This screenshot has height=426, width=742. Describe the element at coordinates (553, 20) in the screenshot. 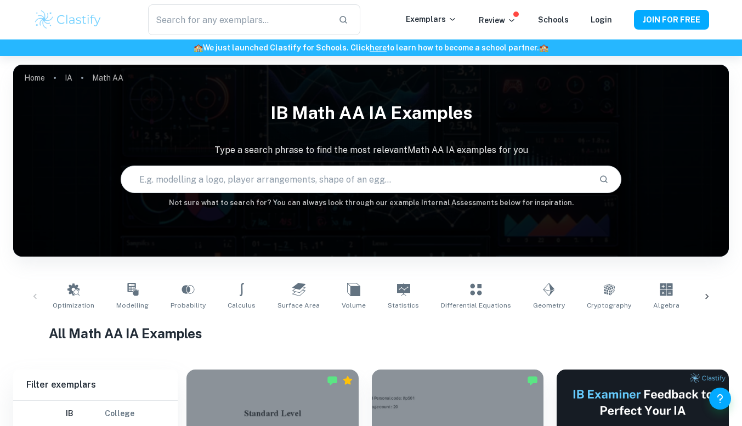

I see `a: Schools` at that location.